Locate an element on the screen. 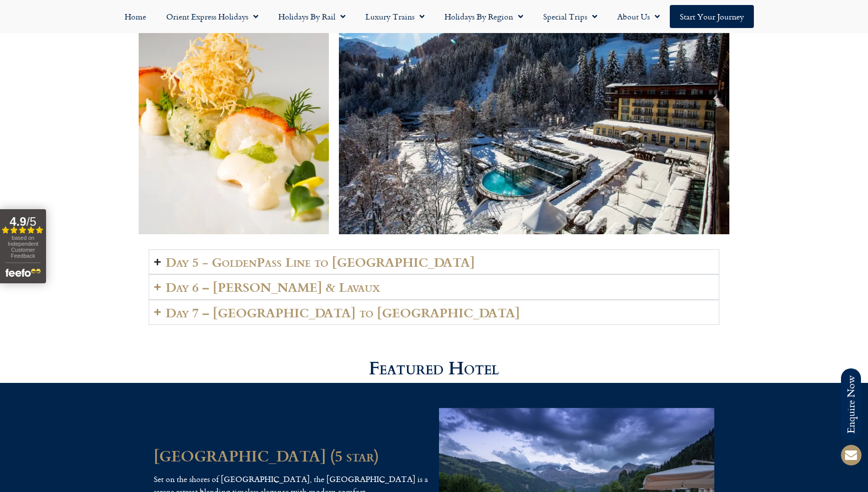  nav: Menu is located at coordinates (434, 17).